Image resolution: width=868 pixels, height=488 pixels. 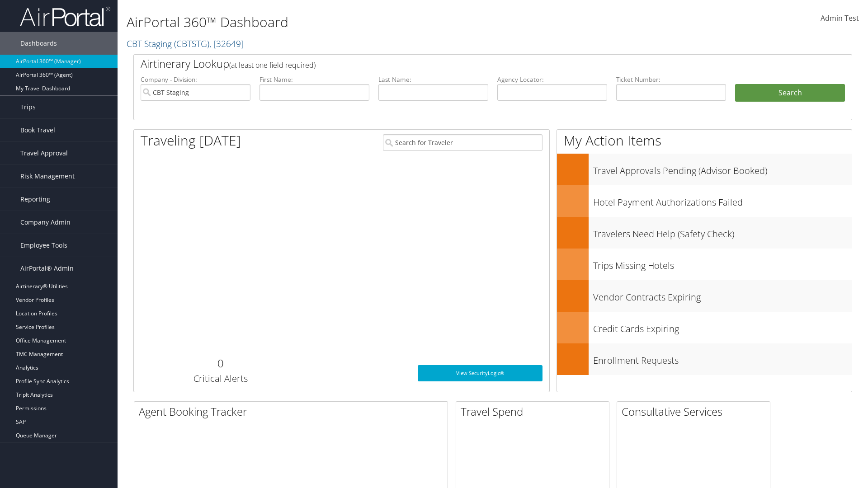 I want to click on span: Admin Test, so click(x=840, y=18).